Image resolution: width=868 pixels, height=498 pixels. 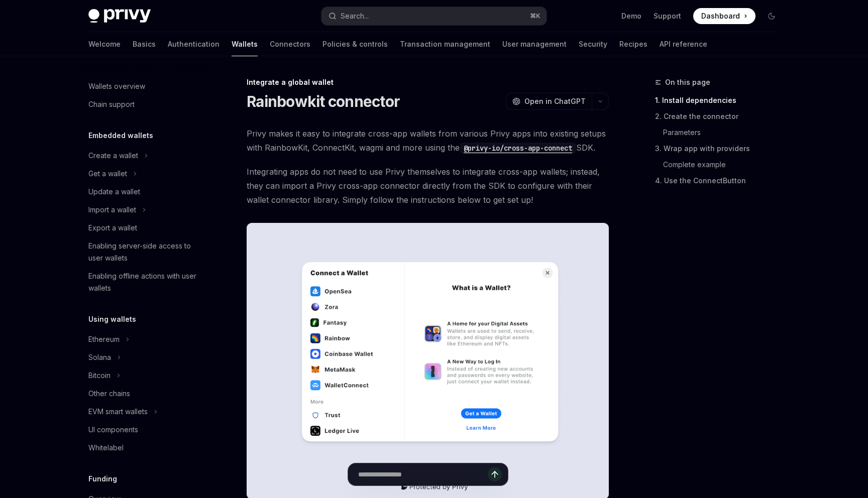 What do you see at coordinates (146, 252) in the screenshot?
I see `div: Enabling server-side access to user wallets` at bounding box center [146, 252].